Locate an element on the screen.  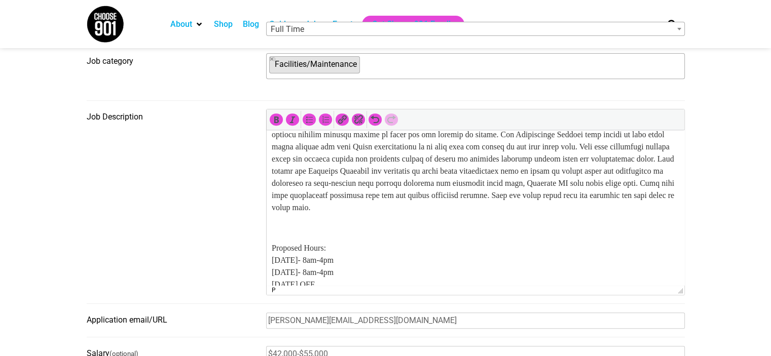
div: Undo (Ctrl+Z) is located at coordinates (375, 120).